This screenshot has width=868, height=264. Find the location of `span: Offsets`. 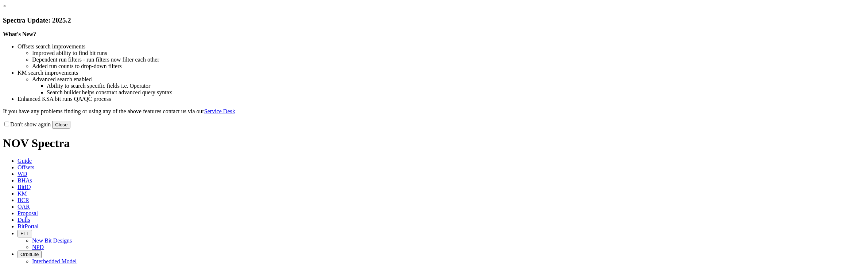

span: Offsets is located at coordinates (26, 167).